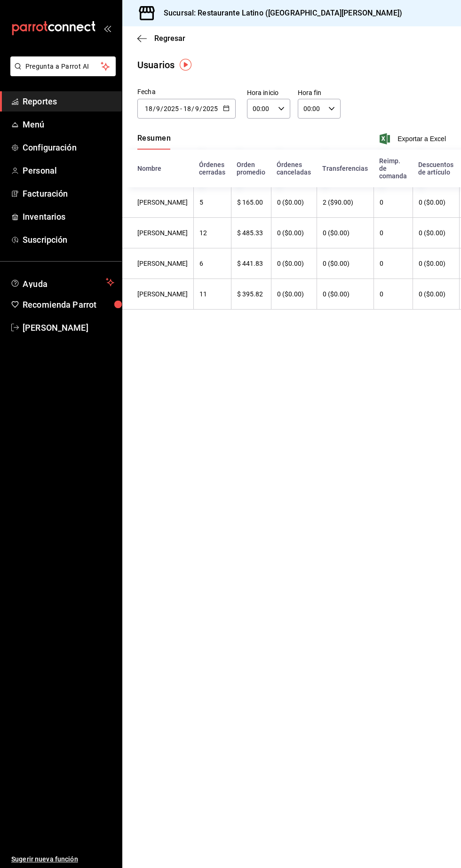 This screenshot has width=461, height=868. I want to click on th: 12, so click(212, 233).